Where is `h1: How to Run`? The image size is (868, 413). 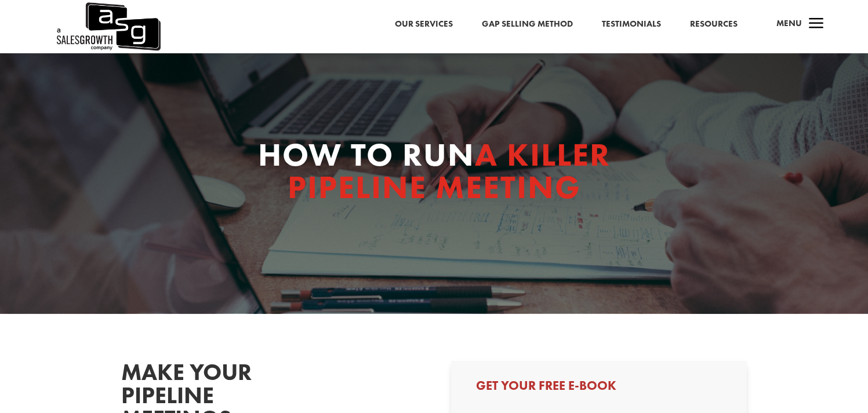
h1: How to Run is located at coordinates (434, 174).